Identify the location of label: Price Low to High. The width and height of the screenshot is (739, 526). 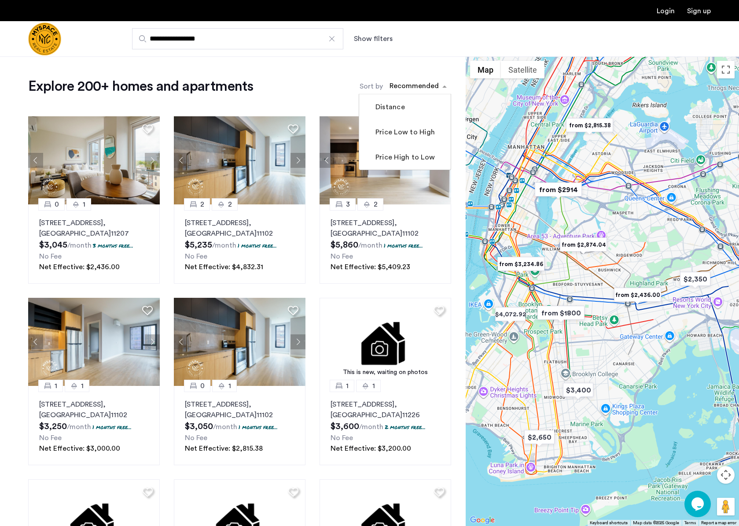
(404, 132).